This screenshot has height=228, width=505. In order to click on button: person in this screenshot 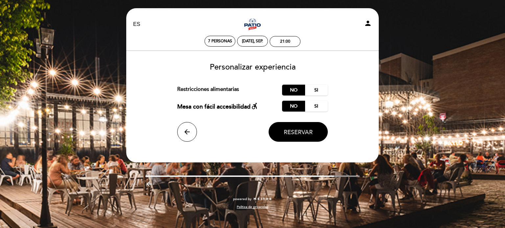, I will do `click(368, 24)`.